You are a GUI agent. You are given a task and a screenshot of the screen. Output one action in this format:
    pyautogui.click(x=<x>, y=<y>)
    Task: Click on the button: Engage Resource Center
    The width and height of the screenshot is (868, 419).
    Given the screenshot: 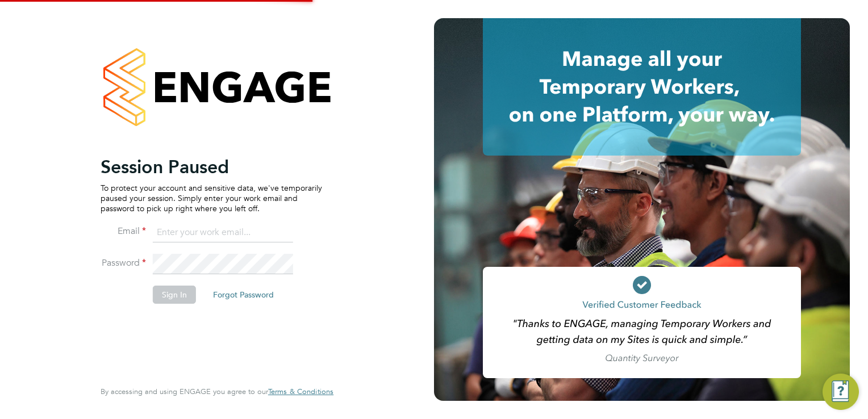 What is the action you would take?
    pyautogui.click(x=841, y=392)
    